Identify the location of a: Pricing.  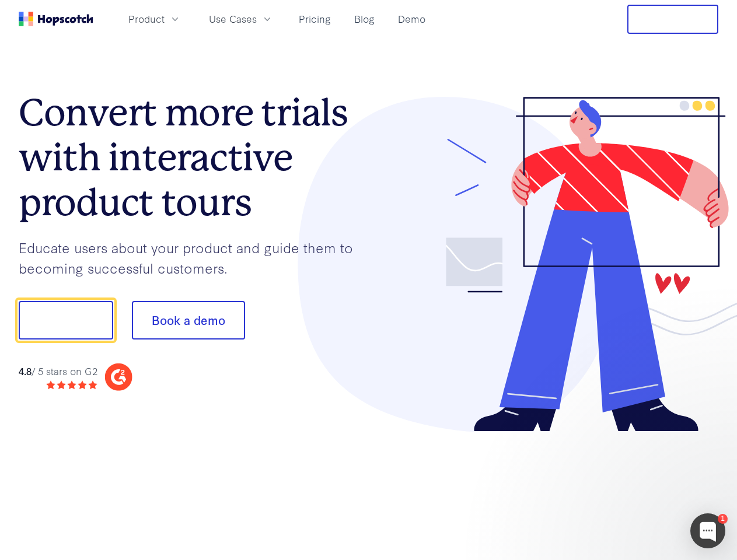
(315, 19).